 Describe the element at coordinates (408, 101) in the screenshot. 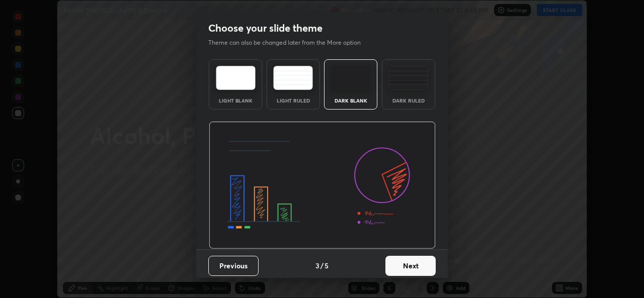

I see `div: Dark Ruled` at that location.